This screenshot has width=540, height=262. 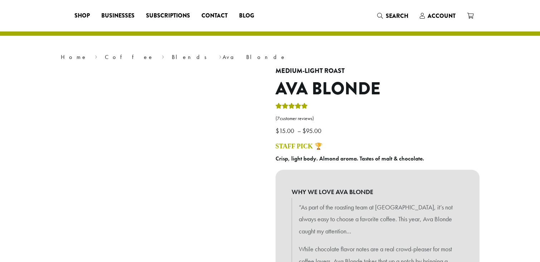 I want to click on a: Home, so click(x=74, y=57).